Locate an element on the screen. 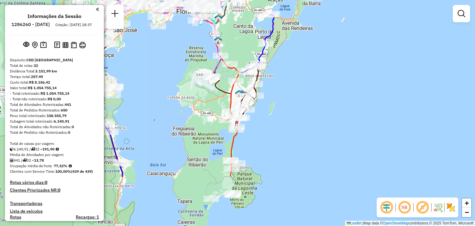  div: - Total roteirizado: is located at coordinates (54, 93).